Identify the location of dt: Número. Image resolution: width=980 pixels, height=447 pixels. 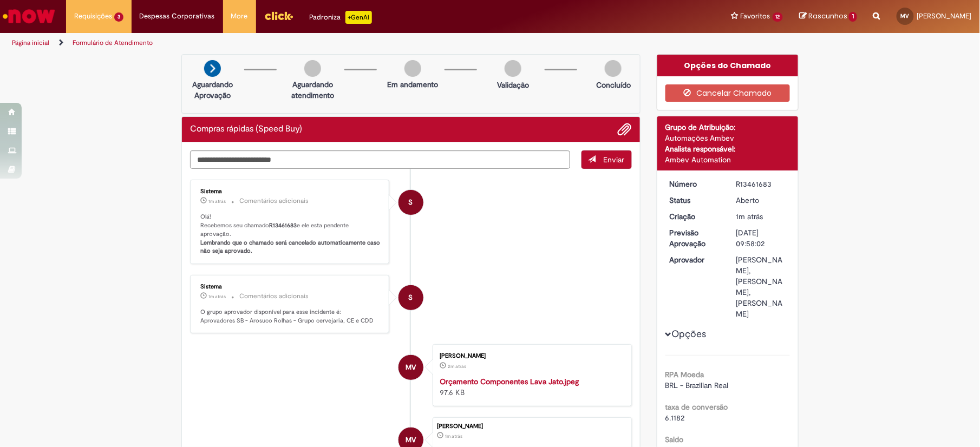
(695, 184).